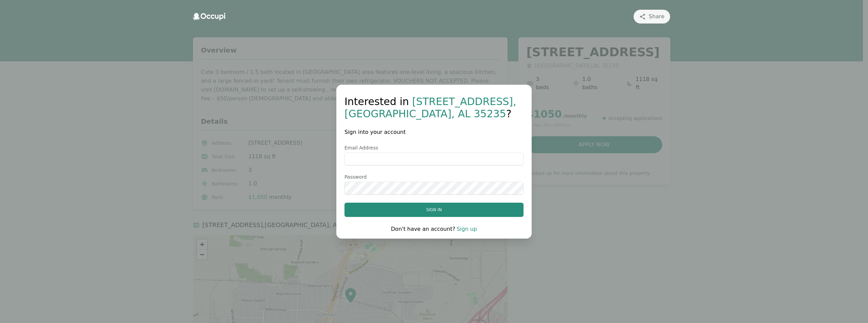  Describe the element at coordinates (434, 210) in the screenshot. I see `button: Sign in` at that location.